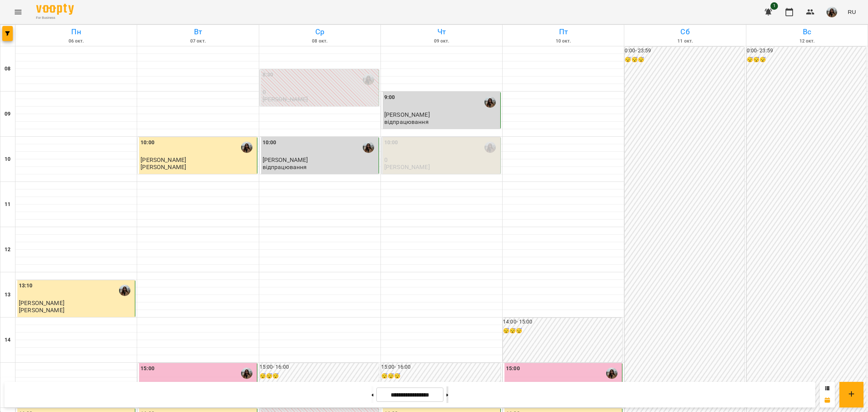 The width and height of the screenshot is (868, 412). I want to click on h6: Вт, so click(198, 32).